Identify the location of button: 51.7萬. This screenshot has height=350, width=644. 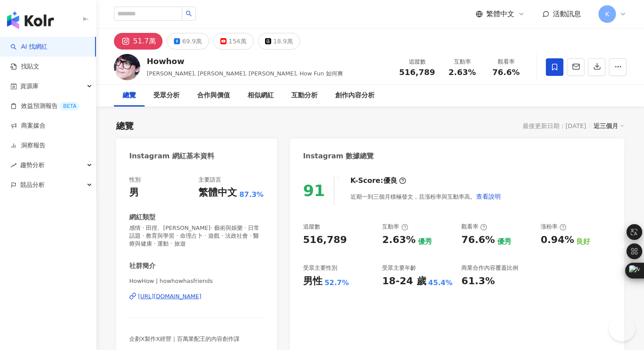
(138, 41).